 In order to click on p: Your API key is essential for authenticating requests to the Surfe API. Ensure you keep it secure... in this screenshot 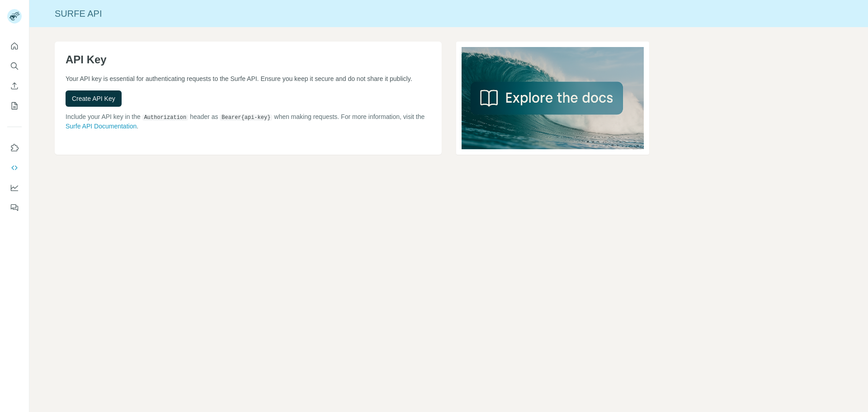, I will do `click(248, 78)`.